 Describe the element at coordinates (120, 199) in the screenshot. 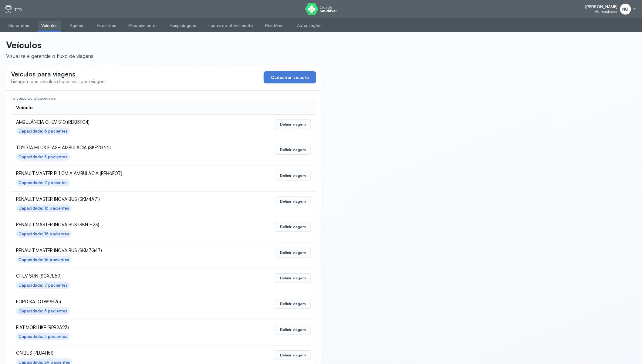

I see `span: RENAULT MASTER INOVA BUS (SKM4A71)` at that location.